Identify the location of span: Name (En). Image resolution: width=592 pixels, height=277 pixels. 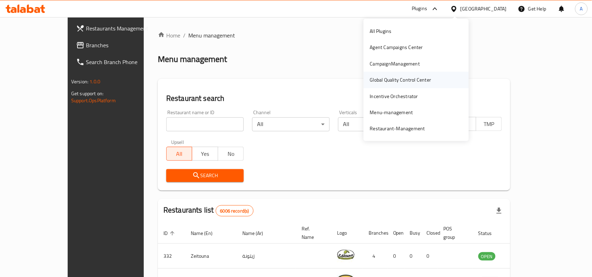
(206, 233).